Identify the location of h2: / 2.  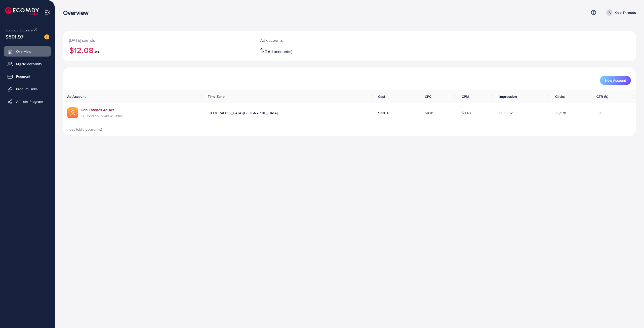
(326, 50).